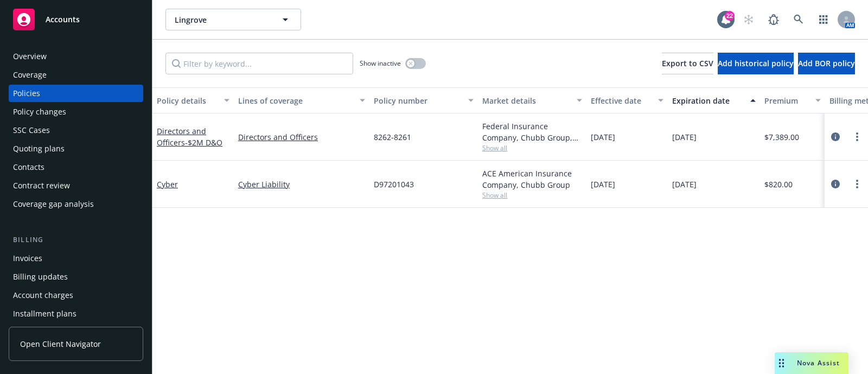 The height and width of the screenshot is (374, 868). Describe the element at coordinates (76, 112) in the screenshot. I see `a: Policy changes` at that location.